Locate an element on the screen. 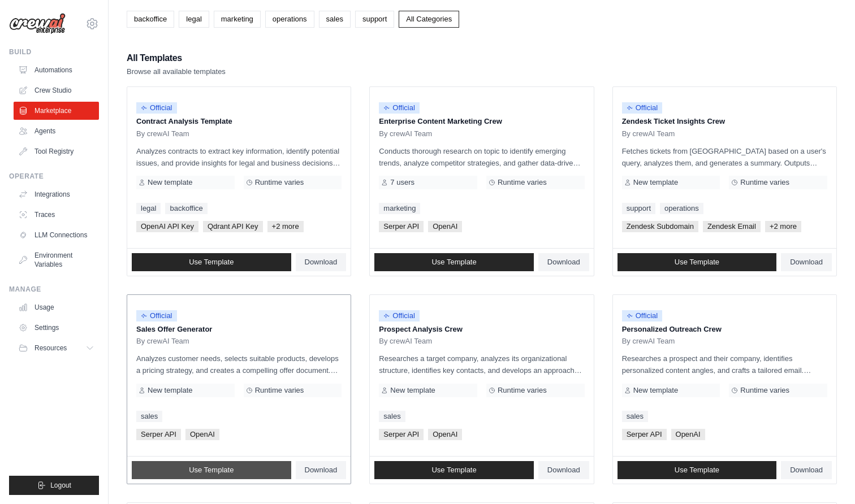 Image resolution: width=855 pixels, height=504 pixels. p: Sales Offer Generator is located at coordinates (239, 329).